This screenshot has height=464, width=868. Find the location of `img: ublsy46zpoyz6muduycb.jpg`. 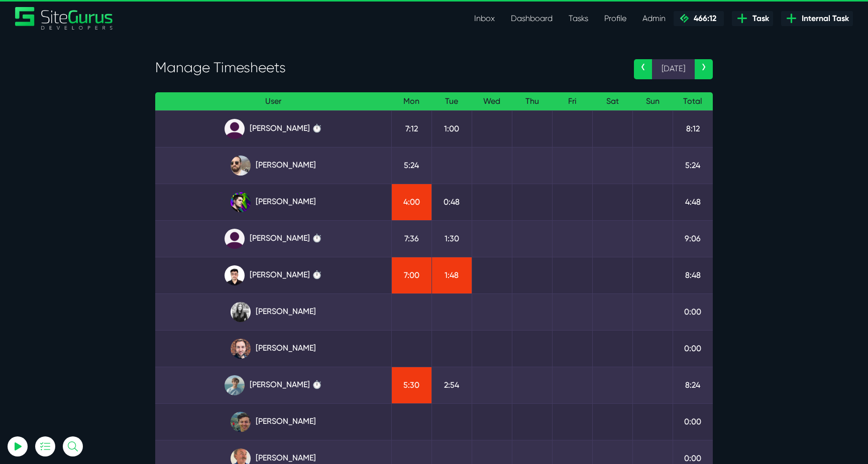

img: ublsy46zpoyz6muduycb.jpg is located at coordinates (240, 166).